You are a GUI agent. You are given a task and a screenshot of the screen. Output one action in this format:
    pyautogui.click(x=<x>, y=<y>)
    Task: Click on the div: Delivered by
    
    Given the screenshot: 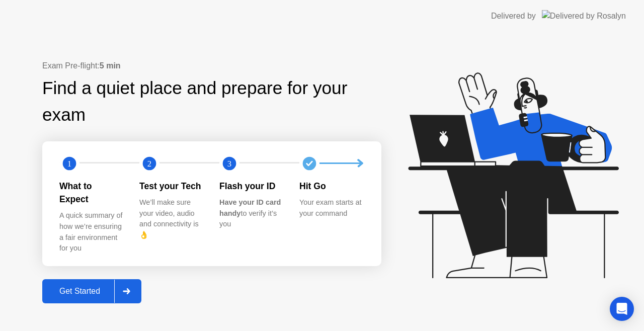 What is the action you would take?
    pyautogui.click(x=513, y=16)
    